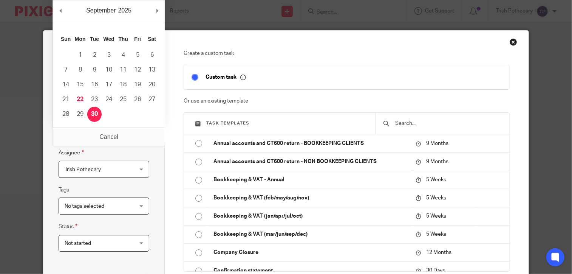 The height and width of the screenshot is (274, 572). I want to click on button: 30, so click(94, 114).